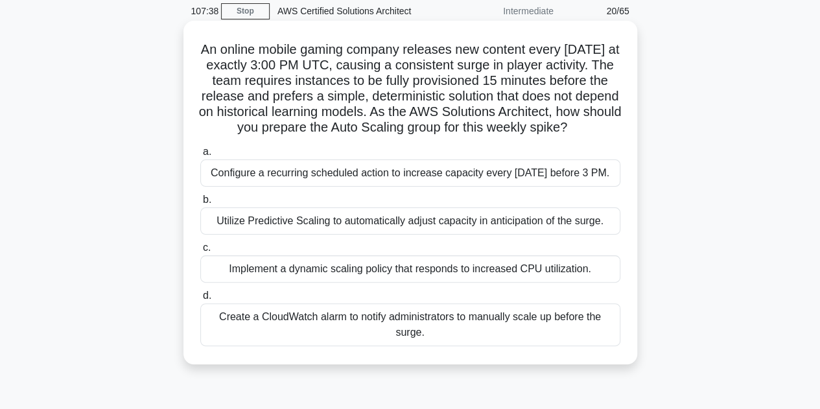  I want to click on span: a., so click(207, 151).